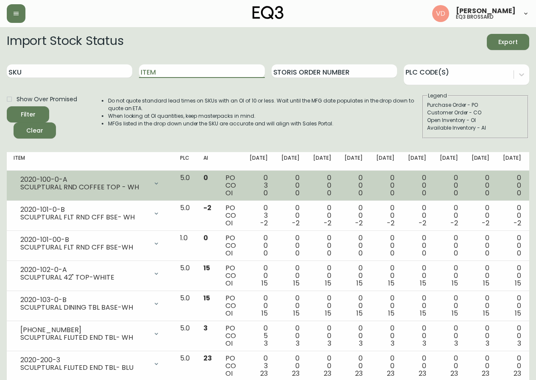 This screenshot has height=380, width=536. I want to click on div: 2020-101-0-BSCULPTURAL FLT RND CFF BSE- WH, so click(90, 214).